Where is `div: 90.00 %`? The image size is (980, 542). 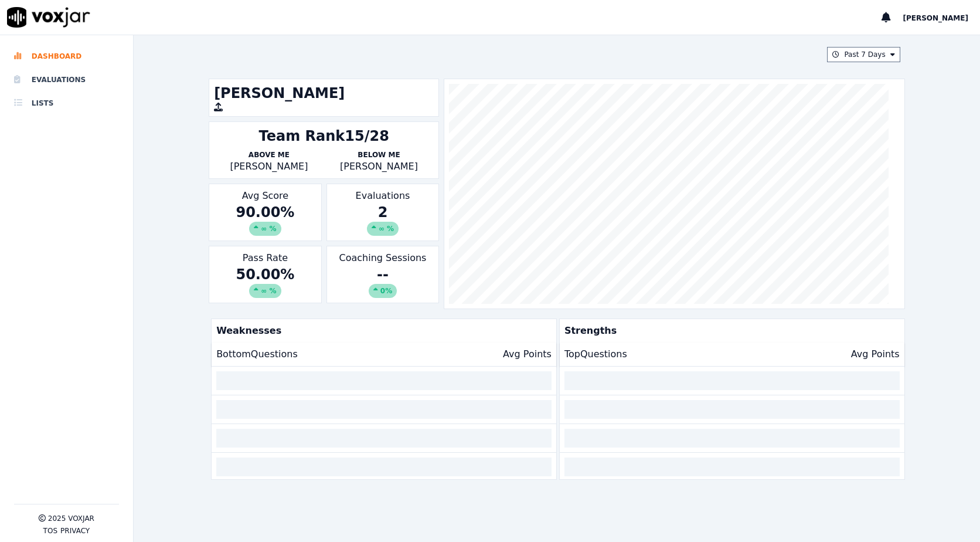
div: 90.00 % is located at coordinates (265, 219).